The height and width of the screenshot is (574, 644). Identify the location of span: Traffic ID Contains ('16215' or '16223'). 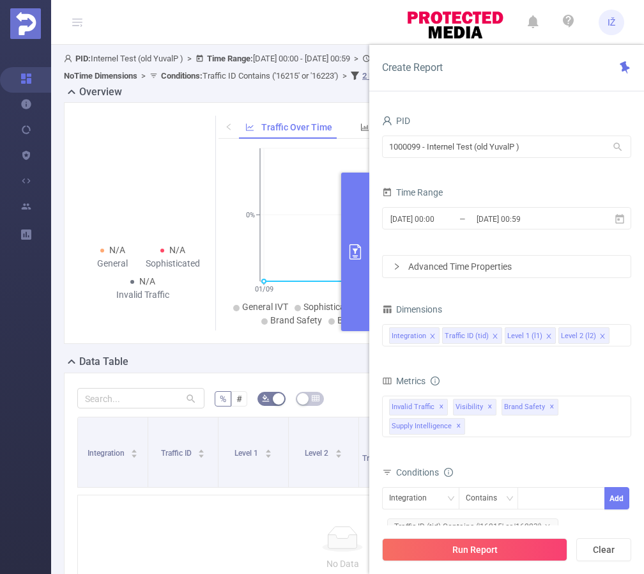
(250, 75).